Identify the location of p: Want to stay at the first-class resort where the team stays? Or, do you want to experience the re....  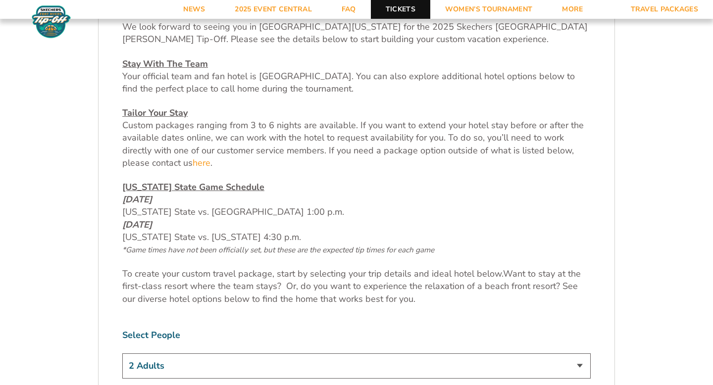
(357, 287).